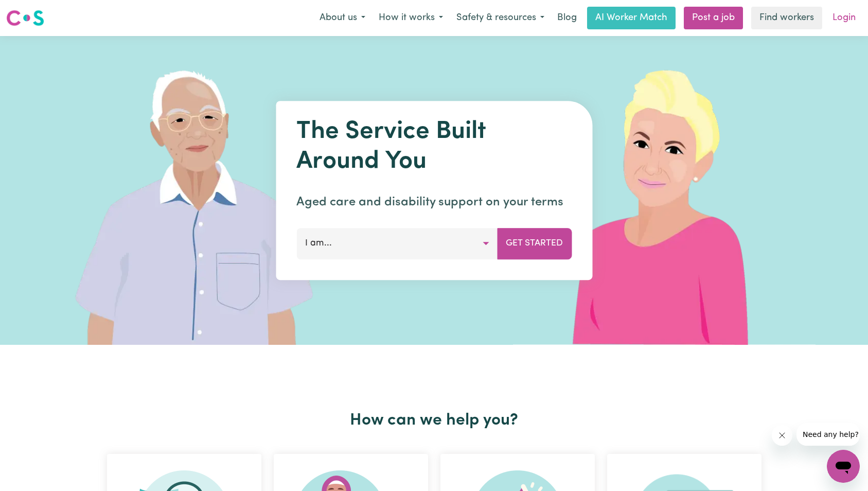  Describe the element at coordinates (34, 11) in the screenshot. I see `span: Need any help?` at that location.